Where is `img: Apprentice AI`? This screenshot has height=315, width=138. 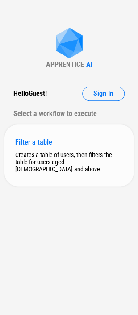 img: Apprentice AI is located at coordinates (69, 44).